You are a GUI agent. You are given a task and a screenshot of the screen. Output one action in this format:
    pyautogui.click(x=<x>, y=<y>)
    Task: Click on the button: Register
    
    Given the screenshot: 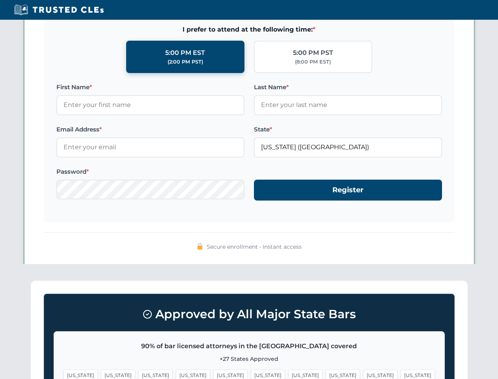 What is the action you would take?
    pyautogui.click(x=348, y=190)
    